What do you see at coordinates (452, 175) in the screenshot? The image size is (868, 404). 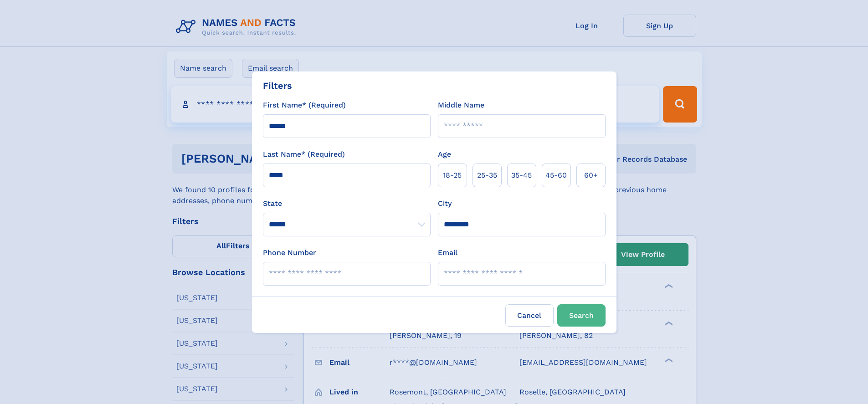 I see `span: 18‑25` at bounding box center [452, 175].